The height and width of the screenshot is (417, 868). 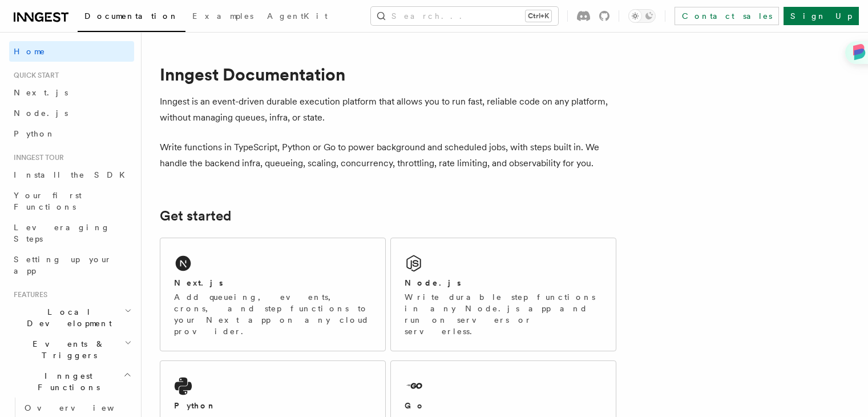 What do you see at coordinates (272, 294) in the screenshot?
I see `a: Next.jsAdd queueing, events, crons, and step functions to your Next app on any cloud provider.` at bounding box center [272, 294].